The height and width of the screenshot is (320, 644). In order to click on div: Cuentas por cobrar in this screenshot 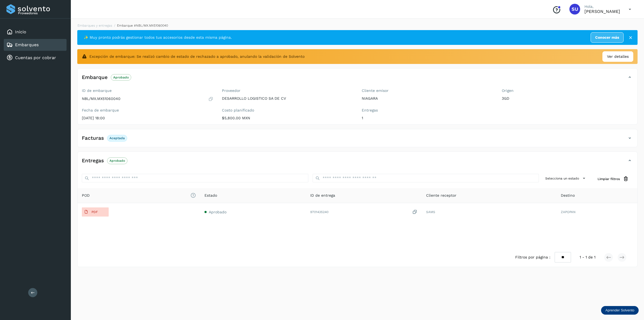, I will do `click(35, 58)`.